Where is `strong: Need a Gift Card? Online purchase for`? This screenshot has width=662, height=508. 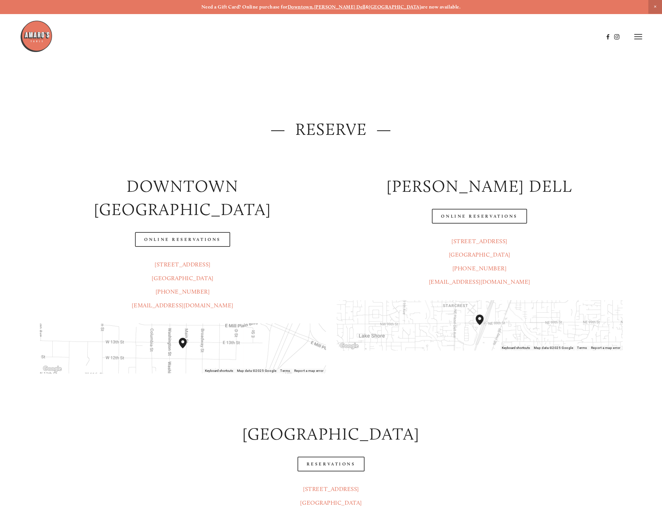 strong: Need a Gift Card? Online purchase for is located at coordinates (245, 7).